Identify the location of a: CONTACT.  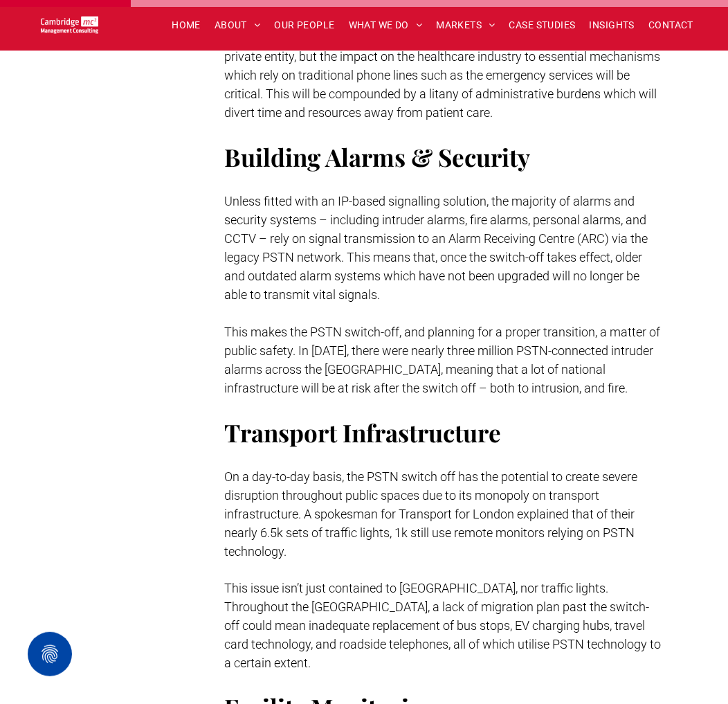
(671, 25).